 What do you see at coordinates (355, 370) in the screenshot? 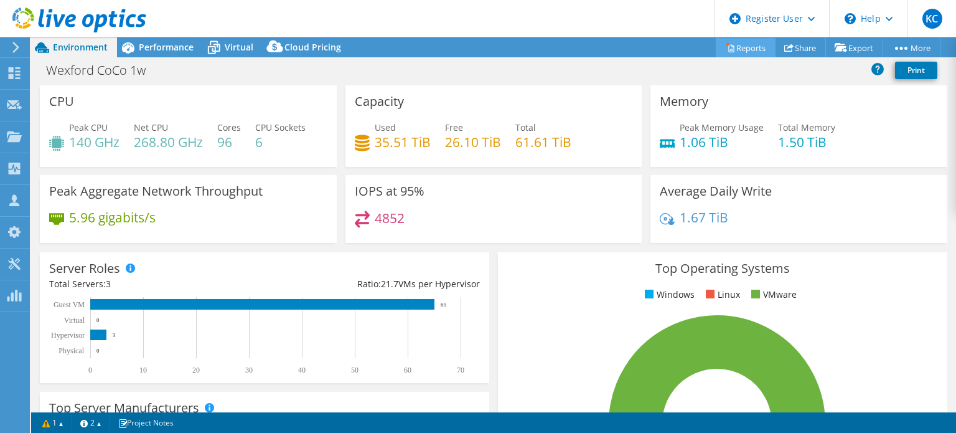
I see `text: 50` at bounding box center [355, 370].